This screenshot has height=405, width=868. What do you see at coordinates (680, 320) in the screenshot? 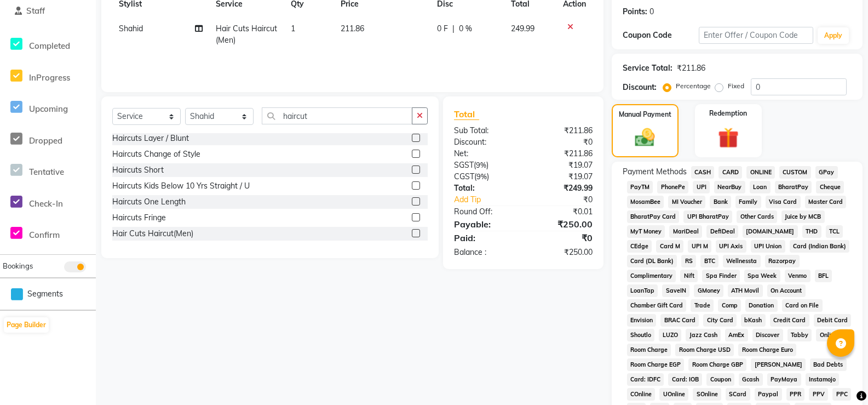
I see `span: BRAC Card` at bounding box center [680, 320].